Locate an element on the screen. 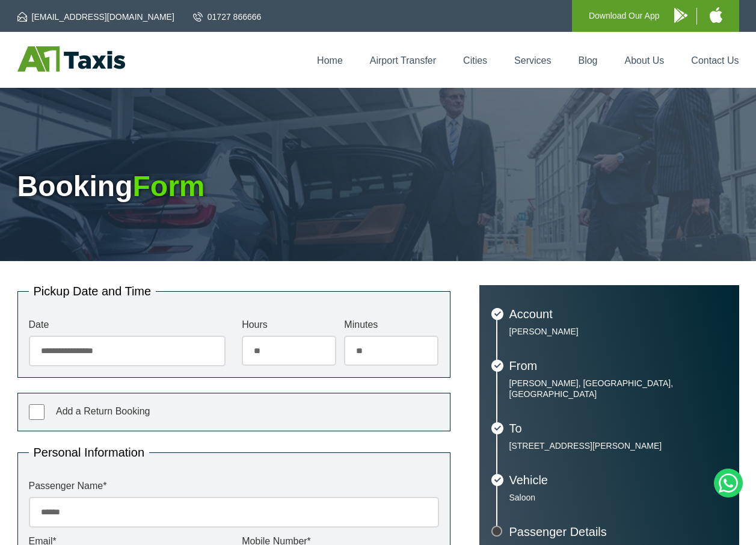  span: Form is located at coordinates (168, 186).